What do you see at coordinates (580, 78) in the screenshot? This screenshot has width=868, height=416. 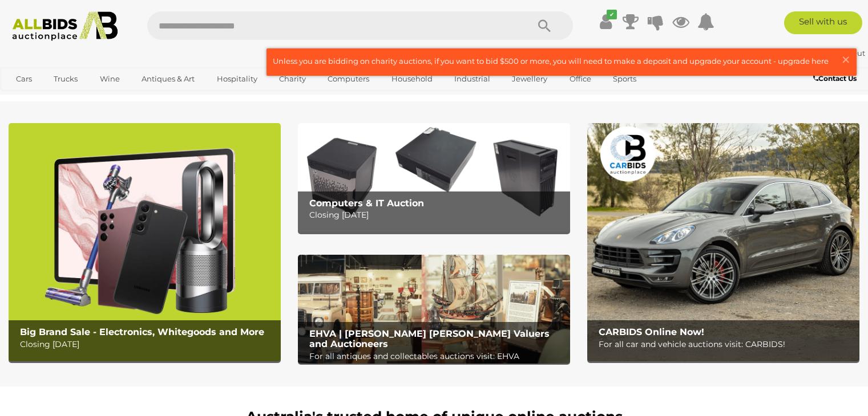 I see `a: Office` at bounding box center [580, 78].